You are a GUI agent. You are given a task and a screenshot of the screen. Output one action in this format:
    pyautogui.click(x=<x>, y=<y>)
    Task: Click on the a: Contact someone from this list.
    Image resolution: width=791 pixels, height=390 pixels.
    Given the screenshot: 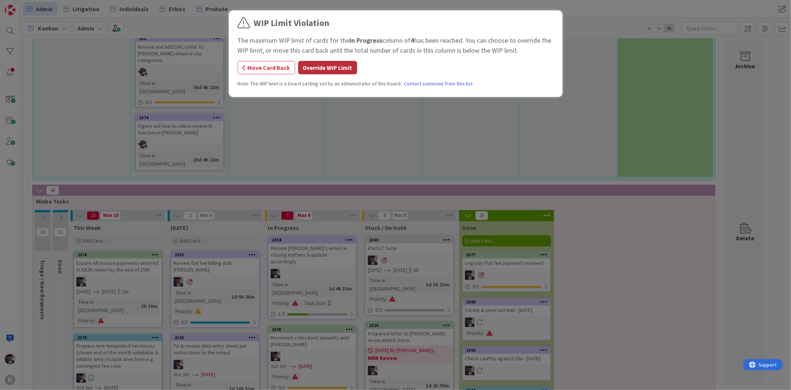 What is the action you would take?
    pyautogui.click(x=439, y=83)
    